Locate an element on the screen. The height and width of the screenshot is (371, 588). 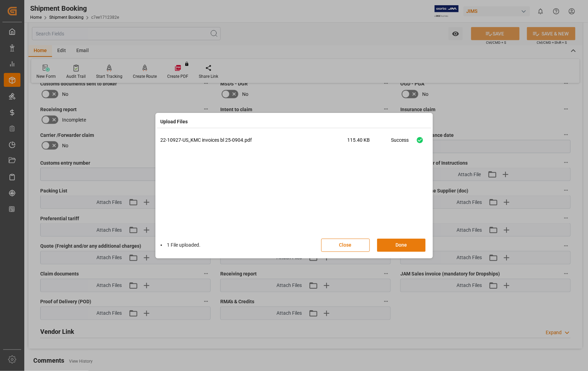
h4: Upload Files is located at coordinates (174, 122).